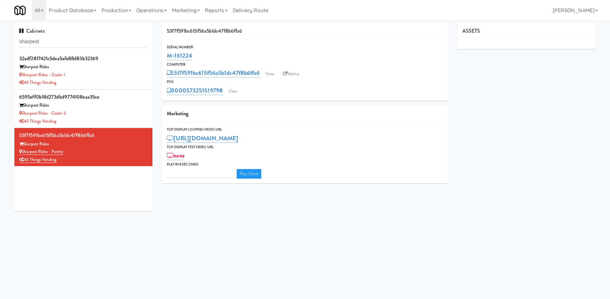 This screenshot has height=299, width=610. I want to click on span: Cabinets, so click(32, 31).